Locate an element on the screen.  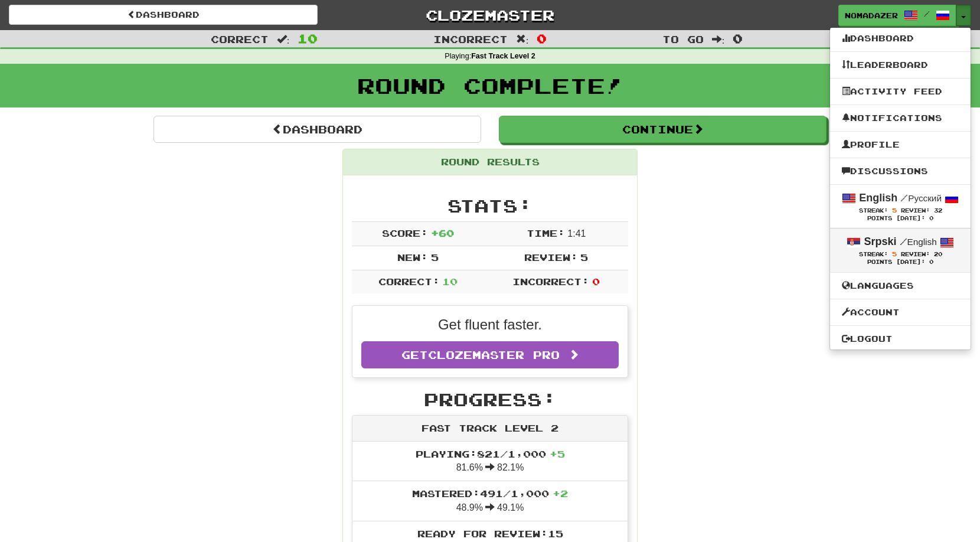
span: Clozemaster Pro is located at coordinates (494, 355).